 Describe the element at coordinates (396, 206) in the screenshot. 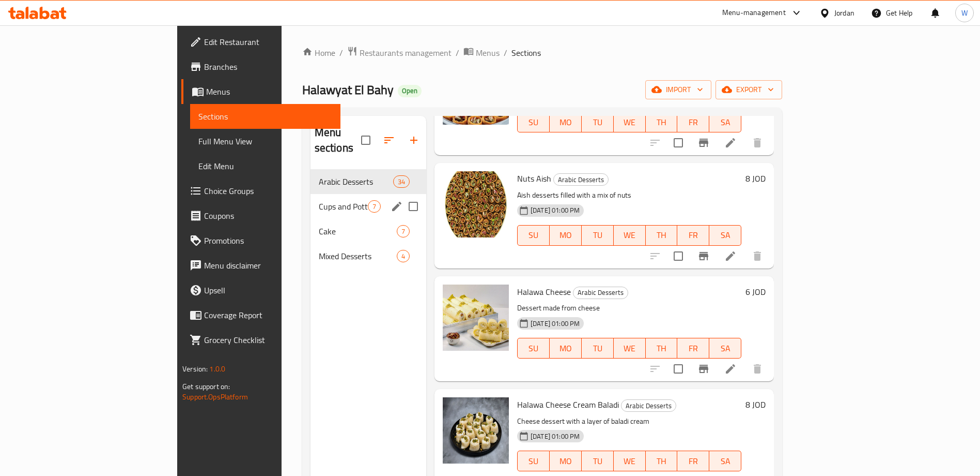

I see `button: edit` at that location.